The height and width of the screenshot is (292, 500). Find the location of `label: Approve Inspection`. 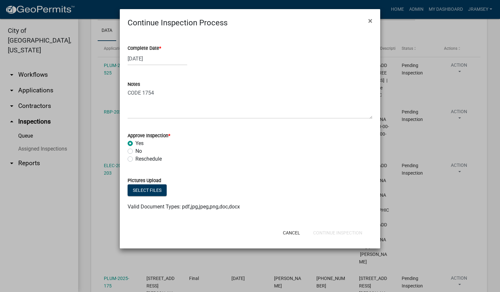

label: Approve Inspection is located at coordinates (149, 136).